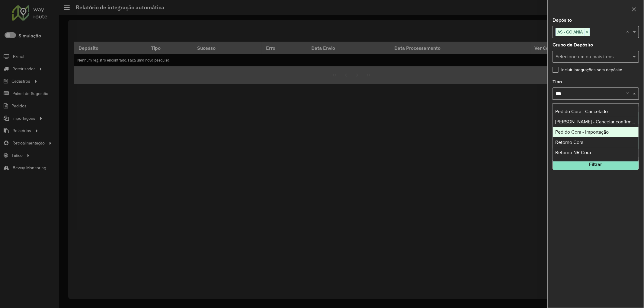  What do you see at coordinates (595, 165) in the screenshot?
I see `button: Filtrar` at bounding box center [595, 165].